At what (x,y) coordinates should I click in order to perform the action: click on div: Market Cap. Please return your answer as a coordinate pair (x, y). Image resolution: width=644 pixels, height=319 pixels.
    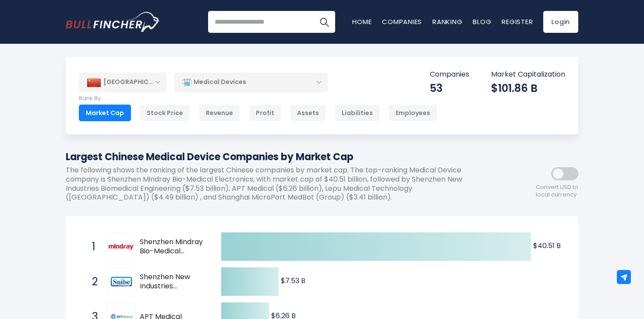
    Looking at the image, I should click on (105, 113).